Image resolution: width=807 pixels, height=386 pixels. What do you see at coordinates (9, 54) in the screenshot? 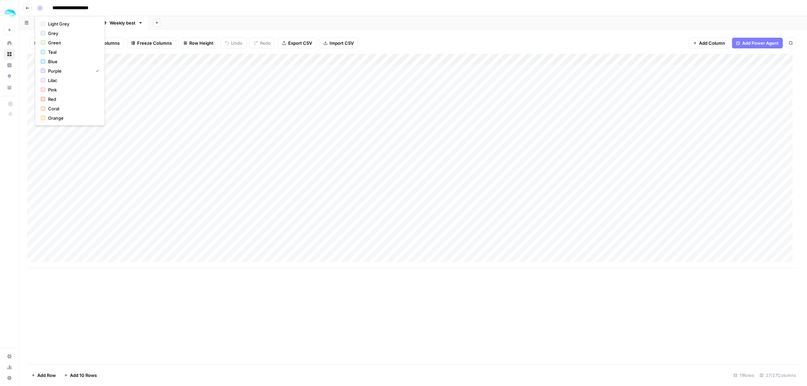
I see `a: Browse` at bounding box center [9, 54].